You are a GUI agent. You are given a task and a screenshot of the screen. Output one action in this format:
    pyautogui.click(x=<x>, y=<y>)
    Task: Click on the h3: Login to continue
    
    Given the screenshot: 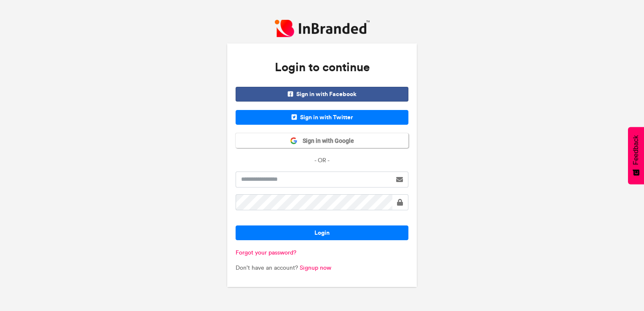 What is the action you would take?
    pyautogui.click(x=322, y=68)
    